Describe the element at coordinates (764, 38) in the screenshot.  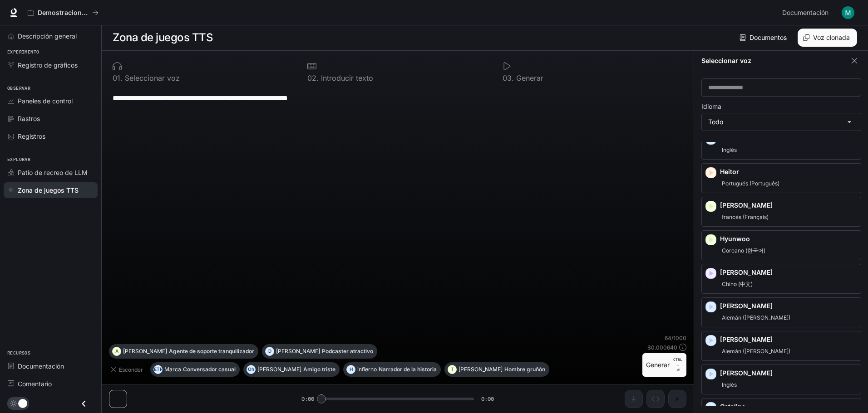
I see `a: Documentos` at that location.